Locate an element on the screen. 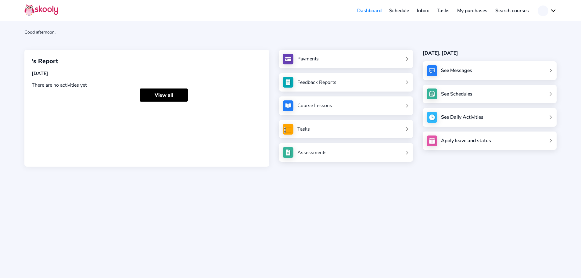  div: See Schedules is located at coordinates (457, 94).